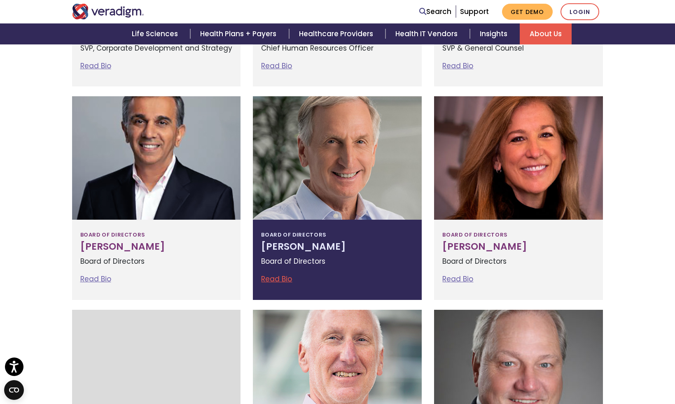  What do you see at coordinates (108, 12) in the screenshot?
I see `img: Veradigm logo` at bounding box center [108, 12].